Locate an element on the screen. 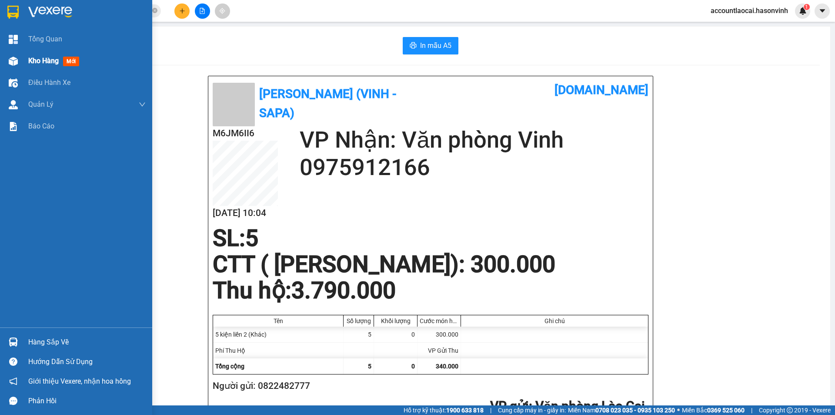 This screenshot has height=415, width=835. button: aim is located at coordinates (222, 11).